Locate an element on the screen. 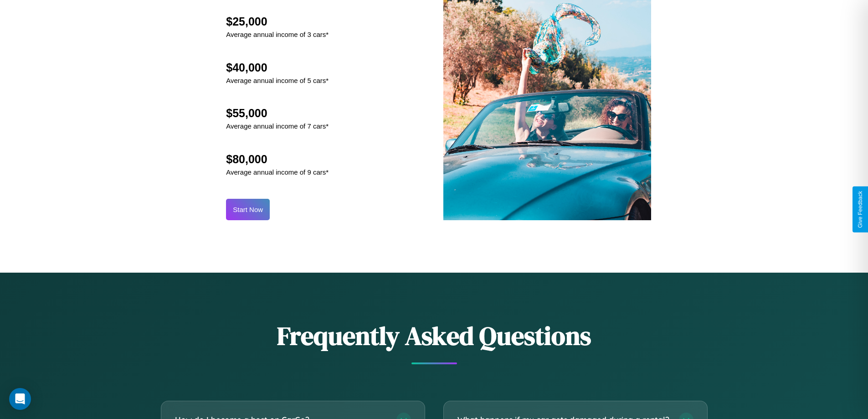 The height and width of the screenshot is (419, 868). p: Average annual income of 9 cars* is located at coordinates (277, 172).